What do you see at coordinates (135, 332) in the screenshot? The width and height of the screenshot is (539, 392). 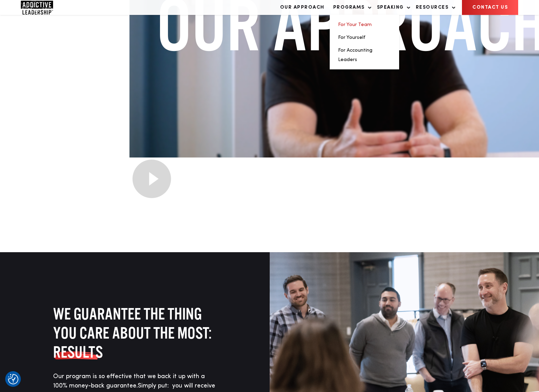 I see `h2: WE GUARANTEE THE THING YOU CARE ABOUT THE MOST:` at bounding box center [135, 332].